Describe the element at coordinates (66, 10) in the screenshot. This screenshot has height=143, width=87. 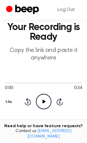
I see `a: Log Out` at that location.